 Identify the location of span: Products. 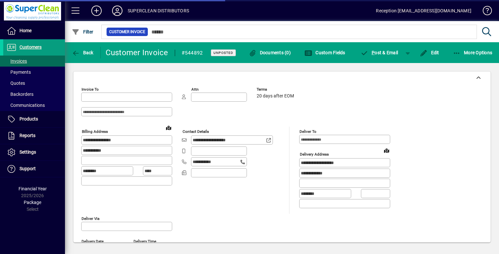
(29, 119).